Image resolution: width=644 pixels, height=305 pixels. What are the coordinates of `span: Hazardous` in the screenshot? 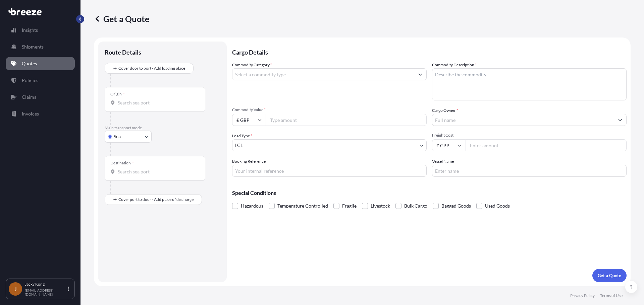 It's located at (252, 206).